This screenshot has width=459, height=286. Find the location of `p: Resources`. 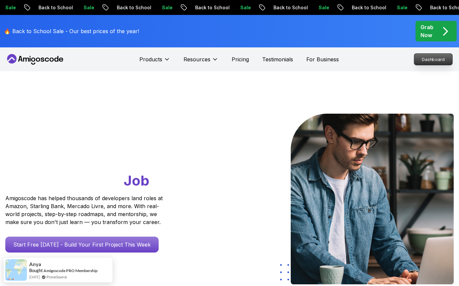

p: Resources is located at coordinates (197, 59).